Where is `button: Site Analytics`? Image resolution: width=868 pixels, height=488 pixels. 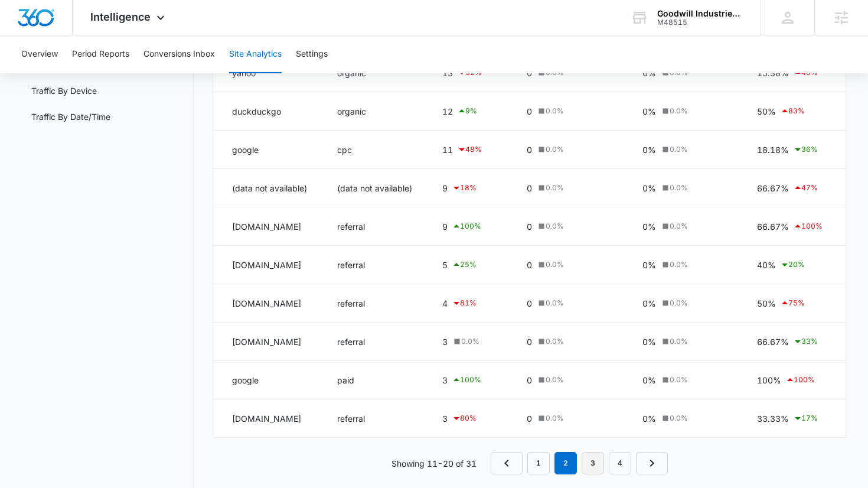
button: Site Analytics is located at coordinates (255, 54).